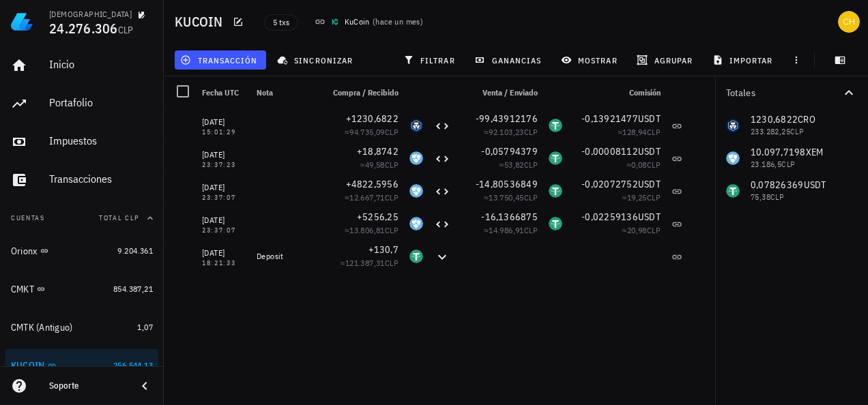  I want to click on span: -0,00008112, so click(609, 152).